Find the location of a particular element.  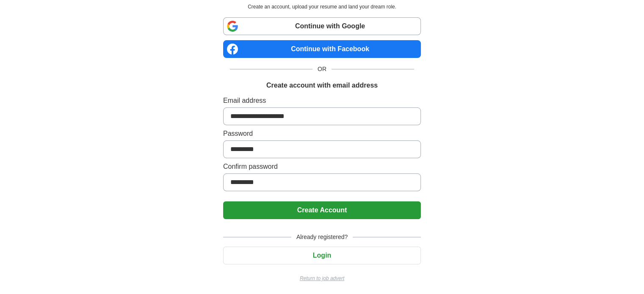

span: OR is located at coordinates (322, 69).